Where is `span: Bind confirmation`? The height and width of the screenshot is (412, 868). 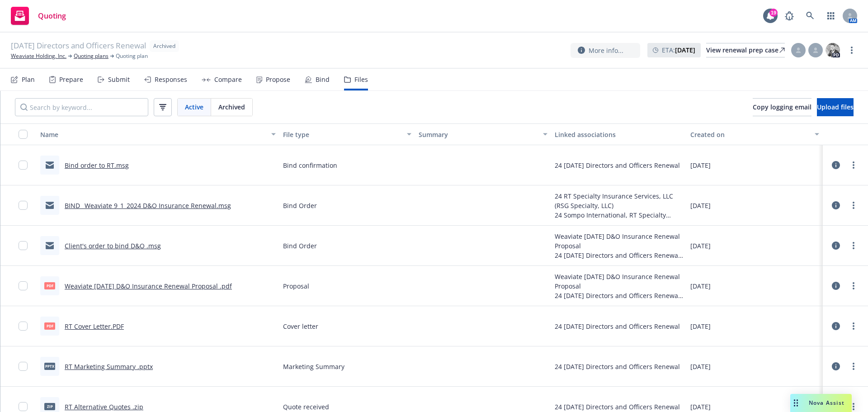
span: Bind confirmation is located at coordinates (310, 165).